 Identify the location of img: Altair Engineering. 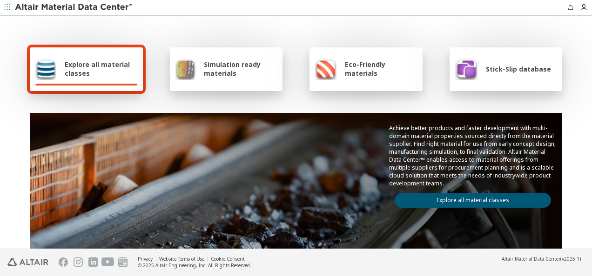
(28, 262).